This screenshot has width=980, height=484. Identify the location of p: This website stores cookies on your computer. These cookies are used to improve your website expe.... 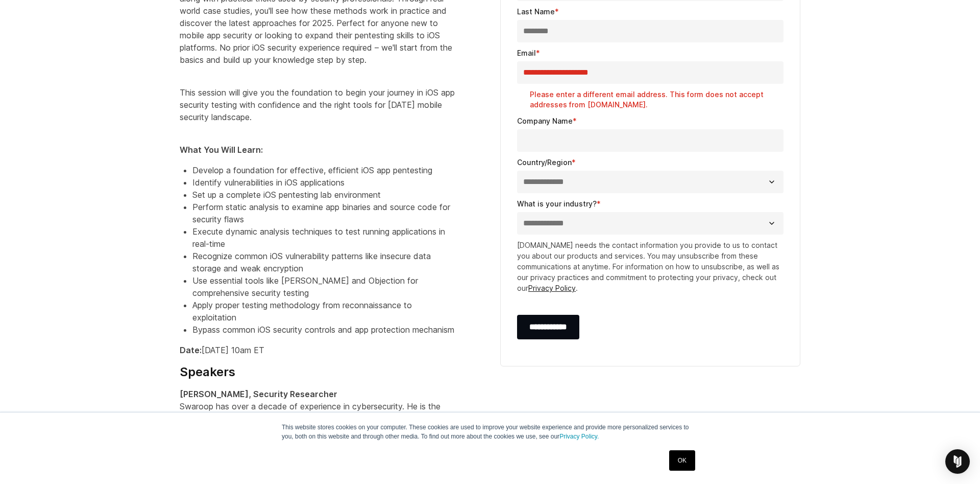
(490, 432).